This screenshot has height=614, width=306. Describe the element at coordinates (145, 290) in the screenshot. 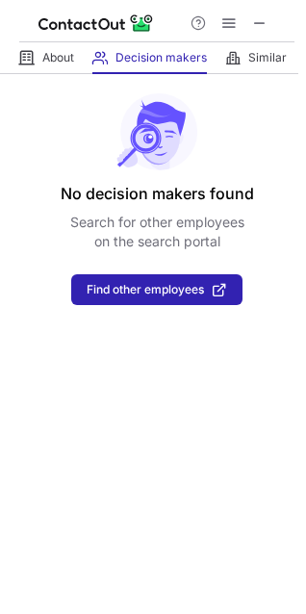

I see `span: Find other employees` at that location.